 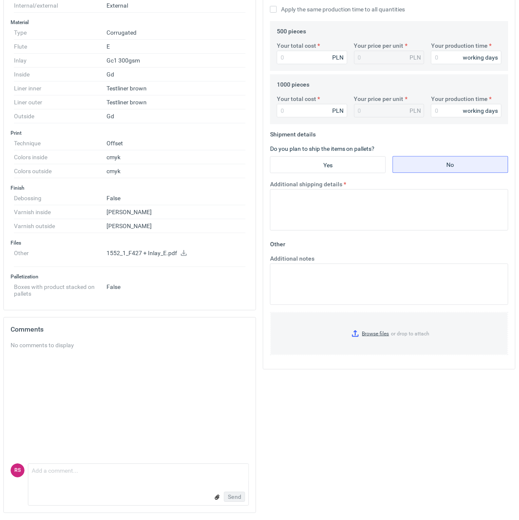 I want to click on dt: Inside, so click(x=60, y=74).